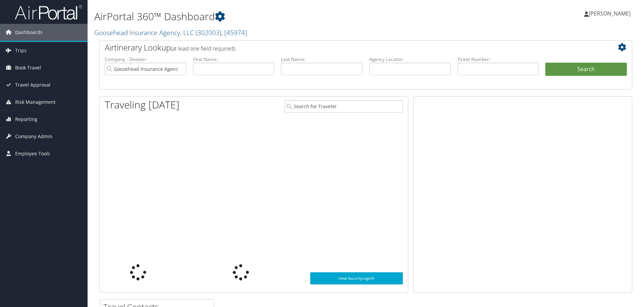  What do you see at coordinates (209, 32) in the screenshot?
I see `span: ( 302003 )` at bounding box center [209, 32].